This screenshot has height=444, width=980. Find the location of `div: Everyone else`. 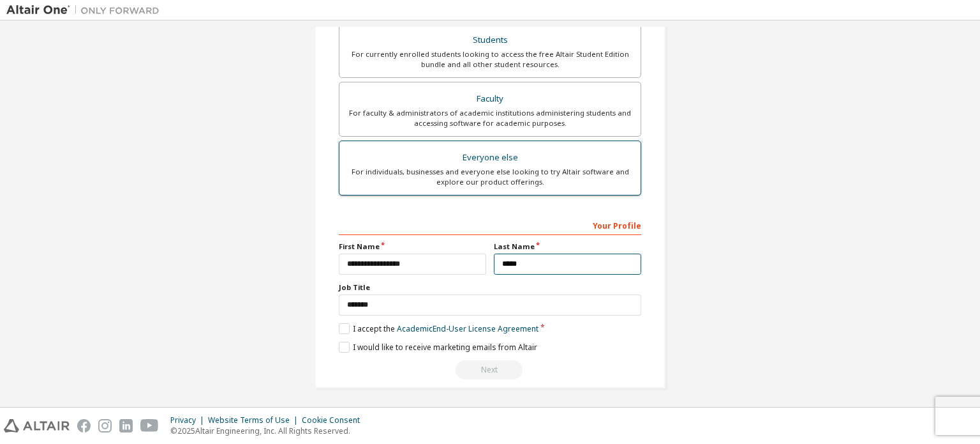

div: Everyone else is located at coordinates (490, 158).